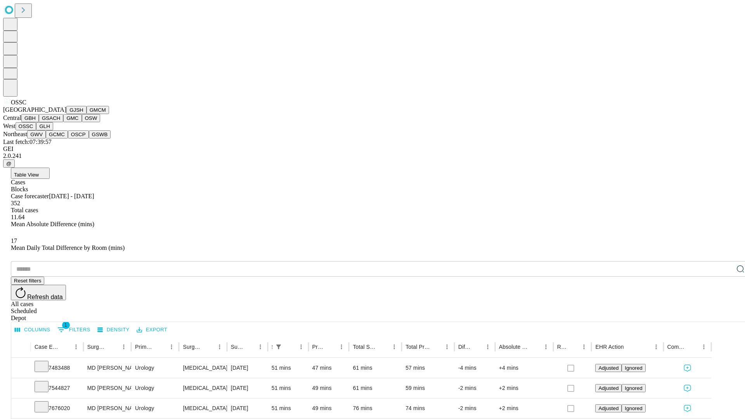 The height and width of the screenshot is (419, 745). Describe the element at coordinates (24, 210) in the screenshot. I see `span: Total cases` at that location.